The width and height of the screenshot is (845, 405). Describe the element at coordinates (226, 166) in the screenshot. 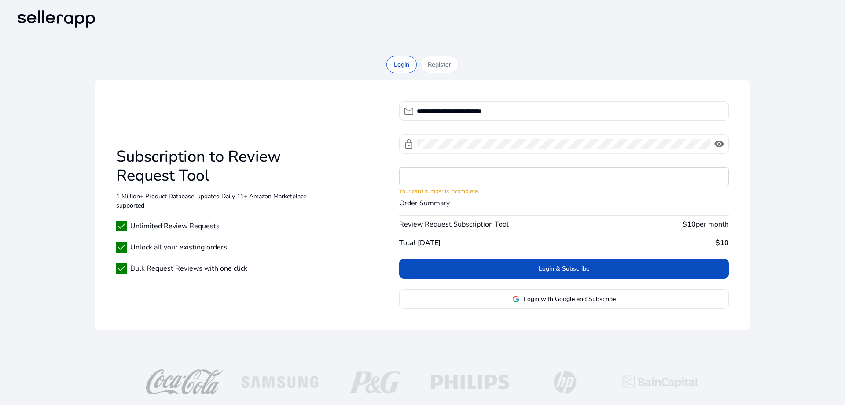

I see `h1: Subscription to Review Request Tool` at that location.